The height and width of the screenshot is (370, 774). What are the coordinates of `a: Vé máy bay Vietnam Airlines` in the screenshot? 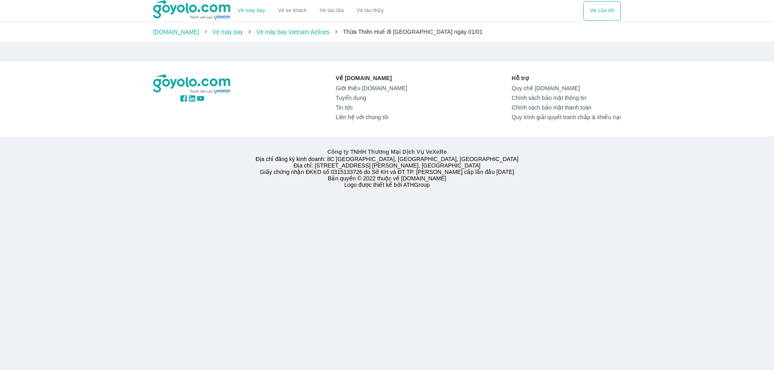 It's located at (293, 32).